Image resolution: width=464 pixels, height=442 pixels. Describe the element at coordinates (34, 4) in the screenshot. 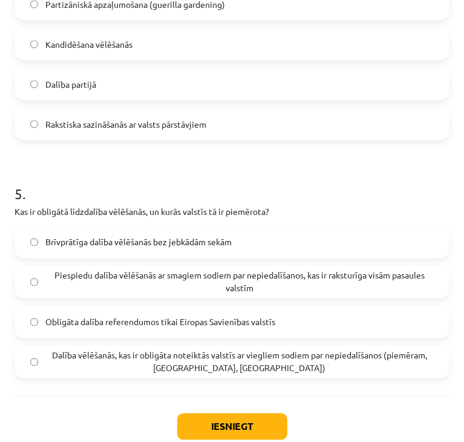

I see `input: Partizāniskā apzaļumošana (guerilla gardening)` at that location.